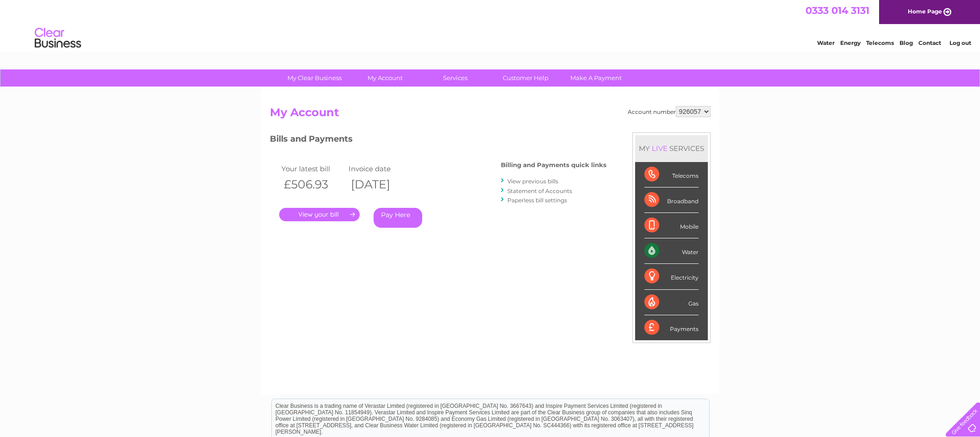  What do you see at coordinates (380, 168) in the screenshot?
I see `td: Invoice date` at bounding box center [380, 168].